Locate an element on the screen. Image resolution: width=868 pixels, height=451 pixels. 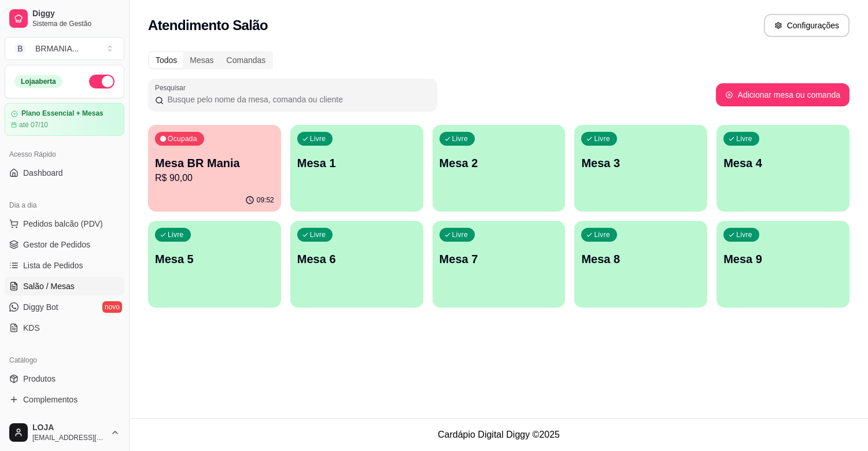
article: até 07/10 is located at coordinates (34, 125).